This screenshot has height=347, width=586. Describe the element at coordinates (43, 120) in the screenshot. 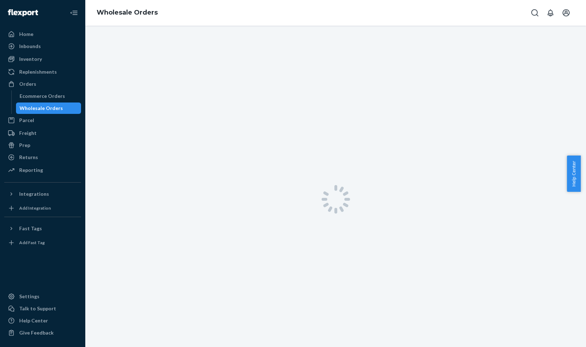

I see `a: Parcel` at that location.